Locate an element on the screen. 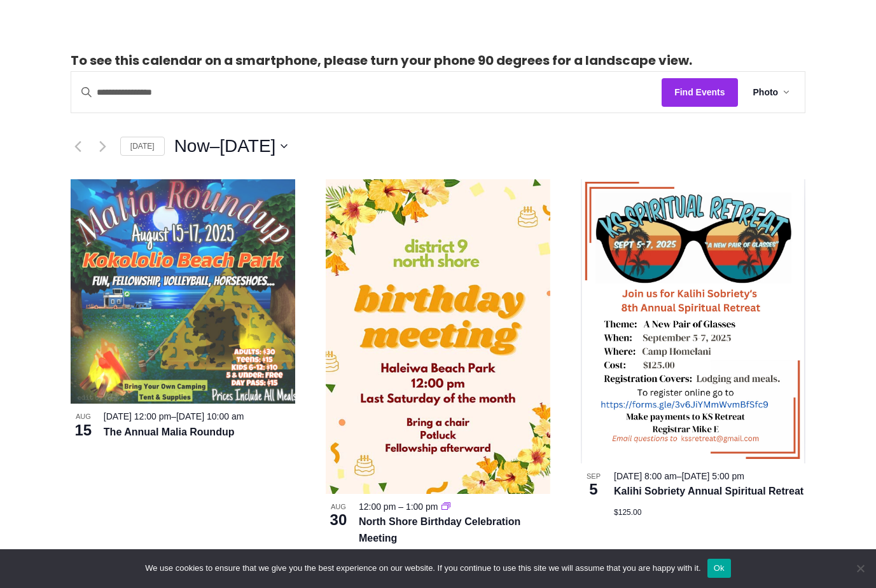 The width and height of the screenshot is (876, 588). time: 12:00 pm is located at coordinates (377, 507).